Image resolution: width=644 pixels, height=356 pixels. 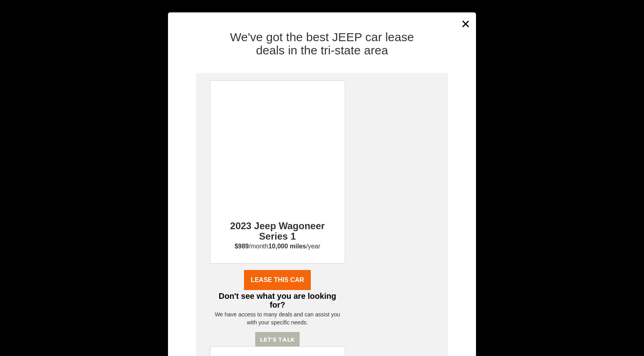 What do you see at coordinates (277, 339) in the screenshot?
I see `a: LET'S TALK` at bounding box center [277, 339].